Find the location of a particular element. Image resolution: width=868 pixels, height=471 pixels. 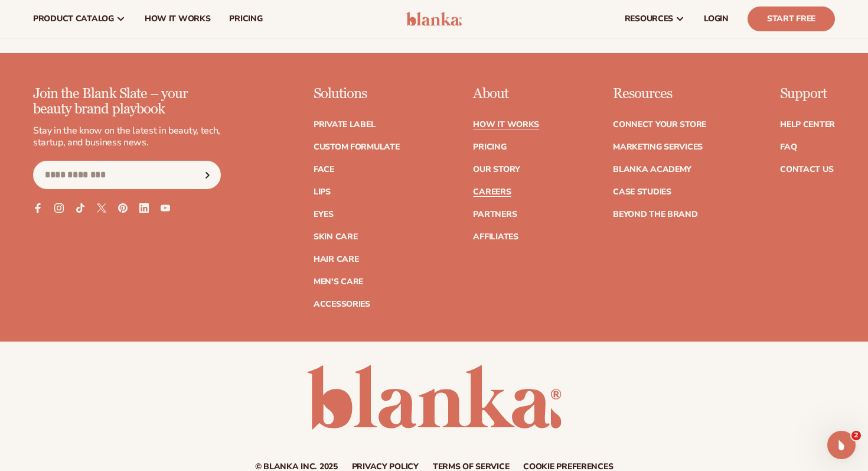

img: logo is located at coordinates (434, 19).